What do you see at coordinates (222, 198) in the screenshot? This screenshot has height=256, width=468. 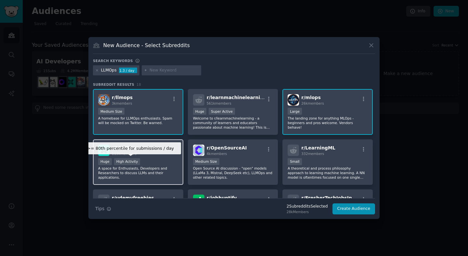 I see `span: r/ jobhuntify` at bounding box center [222, 198].